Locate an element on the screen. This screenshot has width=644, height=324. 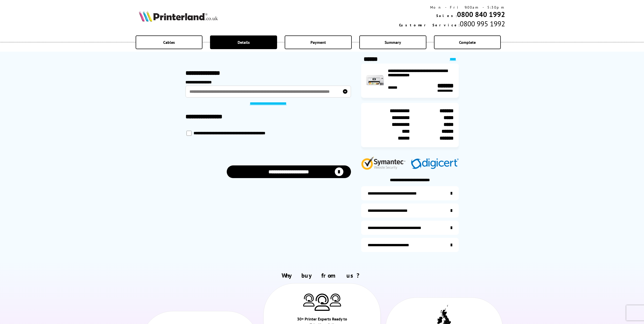
h2: Why buy from us? is located at coordinates (322, 275).